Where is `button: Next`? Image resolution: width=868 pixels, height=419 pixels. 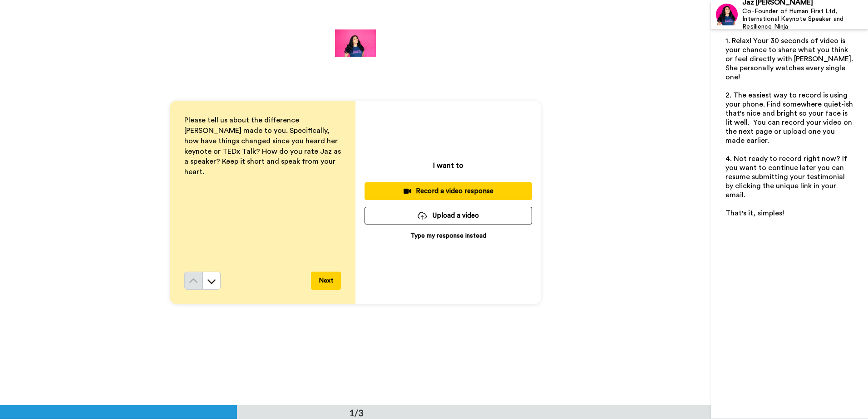
button: Next is located at coordinates (326, 281).